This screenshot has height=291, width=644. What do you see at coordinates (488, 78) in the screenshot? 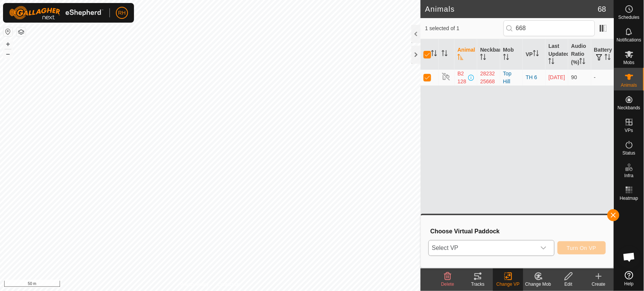
I see `div: 2823225668` at bounding box center [488, 78].